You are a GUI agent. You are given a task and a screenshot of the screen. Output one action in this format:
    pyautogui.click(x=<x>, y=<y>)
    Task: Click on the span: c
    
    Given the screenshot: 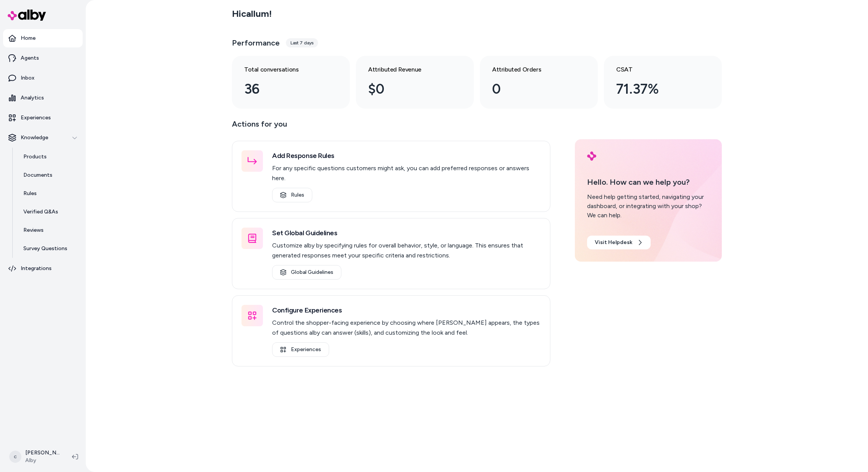 What is the action you would take?
    pyautogui.click(x=16, y=457)
    